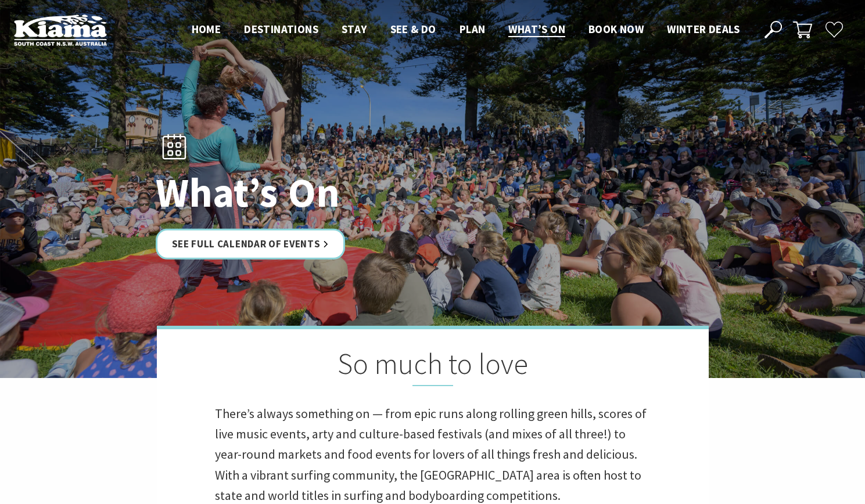  What do you see at coordinates (465, 30) in the screenshot?
I see `nav: Main Menu` at bounding box center [465, 30].